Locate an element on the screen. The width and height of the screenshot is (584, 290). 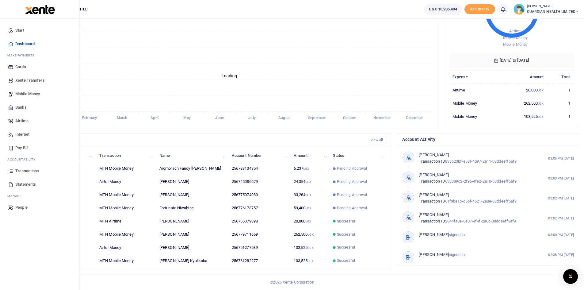
td: 256761282277 is located at coordinates (260, 260).